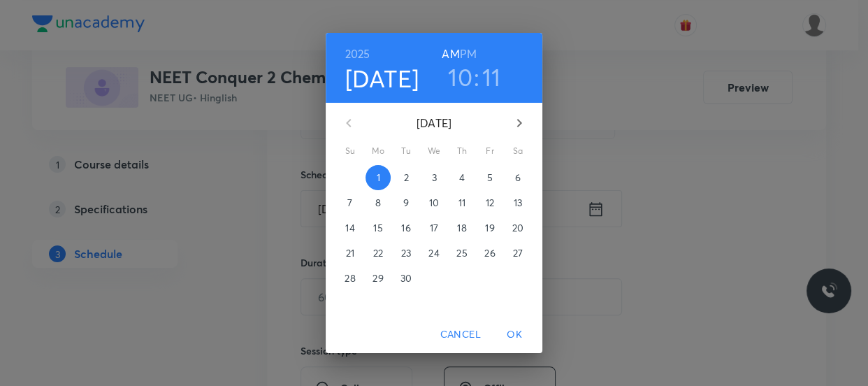 This screenshot has height=386, width=868. What do you see at coordinates (462, 151) in the screenshot?
I see `span: Th` at bounding box center [462, 151].